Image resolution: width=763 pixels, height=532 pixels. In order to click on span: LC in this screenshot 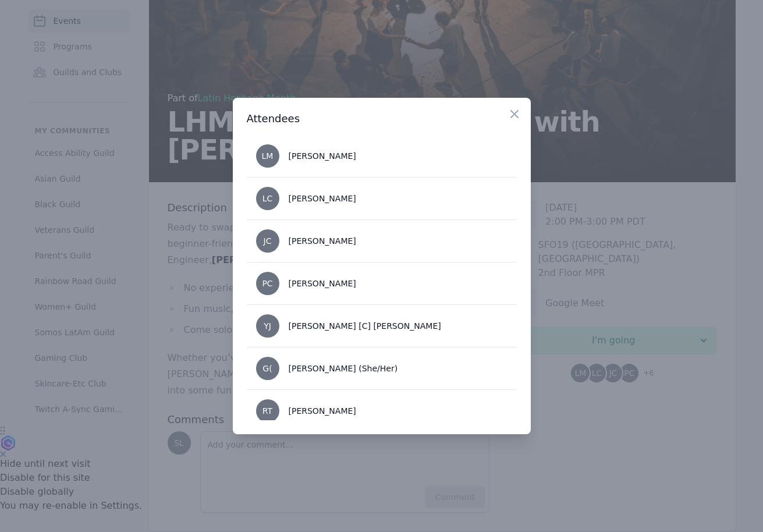, I will do `click(268, 198)`.